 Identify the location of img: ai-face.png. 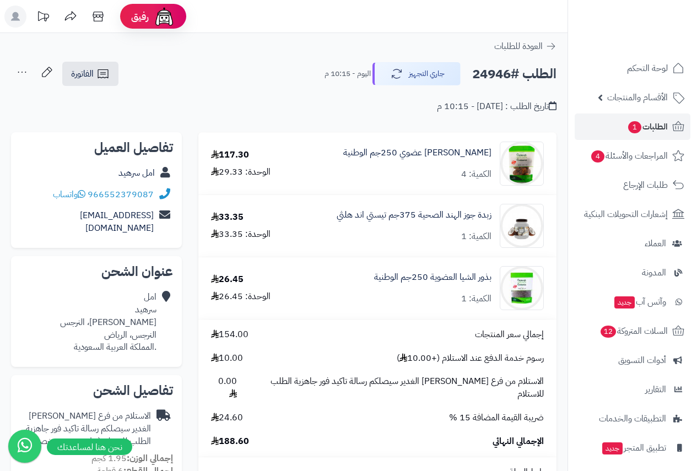
(164, 17).